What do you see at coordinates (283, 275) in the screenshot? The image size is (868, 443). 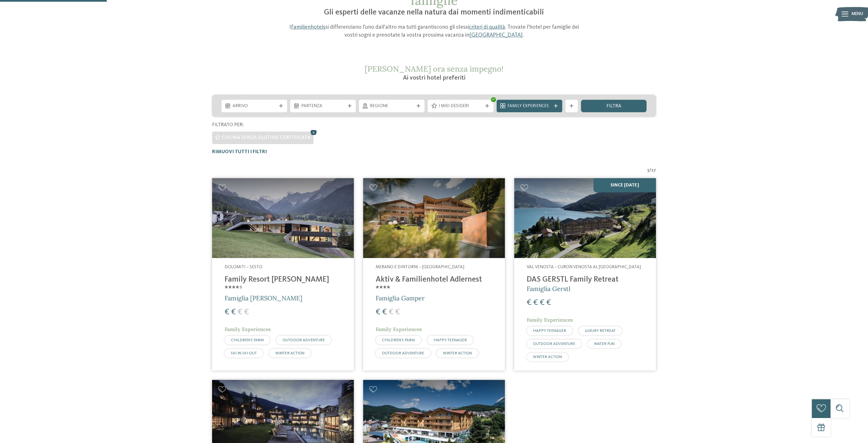 I see `a: Cercate un hotel per famiglie? Qui troverete solo i migliori! Dolomiti – Sesto Family Resort [PER...` at bounding box center [283, 275].